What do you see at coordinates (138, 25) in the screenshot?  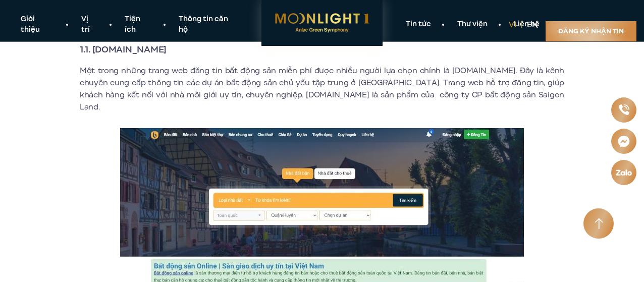 I see `a: Tiện ích` at bounding box center [138, 25].